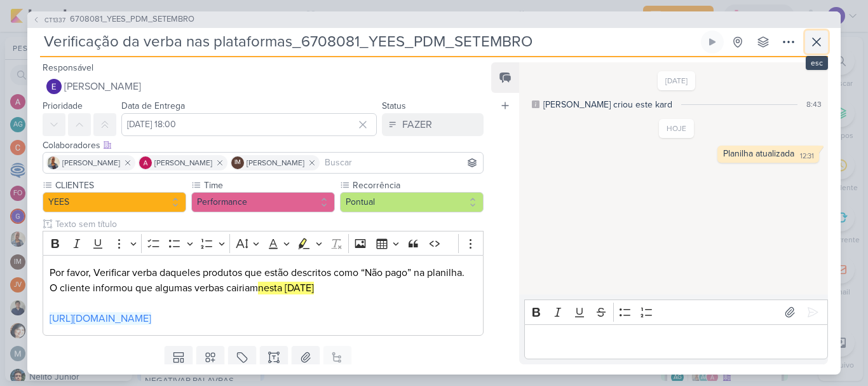 The image size is (868, 386). What do you see at coordinates (817, 63) in the screenshot?
I see `div: esc` at bounding box center [817, 63].